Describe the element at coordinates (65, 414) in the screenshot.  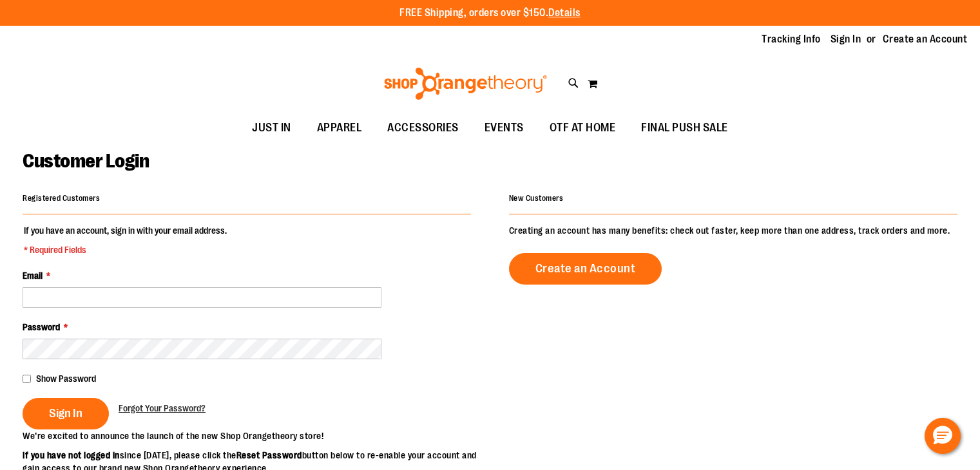
I see `span: Sign In` at that location.